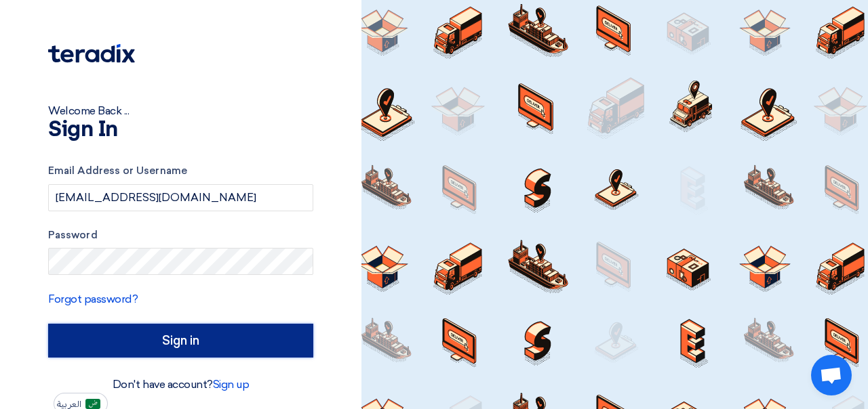  I want to click on input: Sign in, so click(181, 341).